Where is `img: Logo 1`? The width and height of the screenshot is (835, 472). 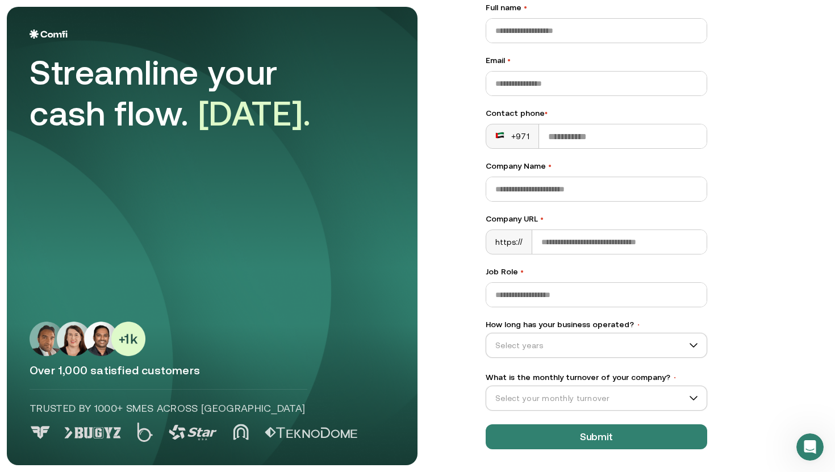 img: Logo 1 is located at coordinates (93, 433).